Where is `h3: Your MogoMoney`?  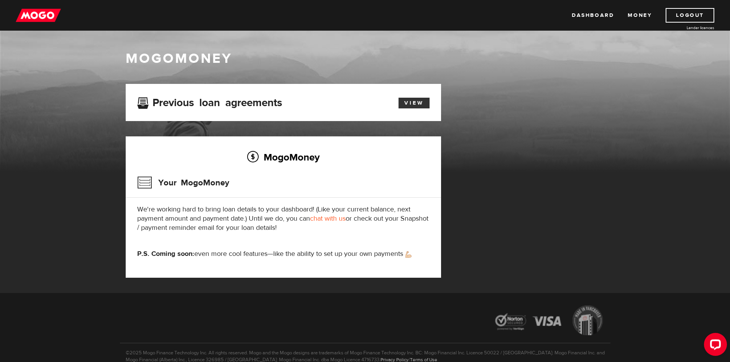
h3: Your MogoMoney is located at coordinates (183, 183).